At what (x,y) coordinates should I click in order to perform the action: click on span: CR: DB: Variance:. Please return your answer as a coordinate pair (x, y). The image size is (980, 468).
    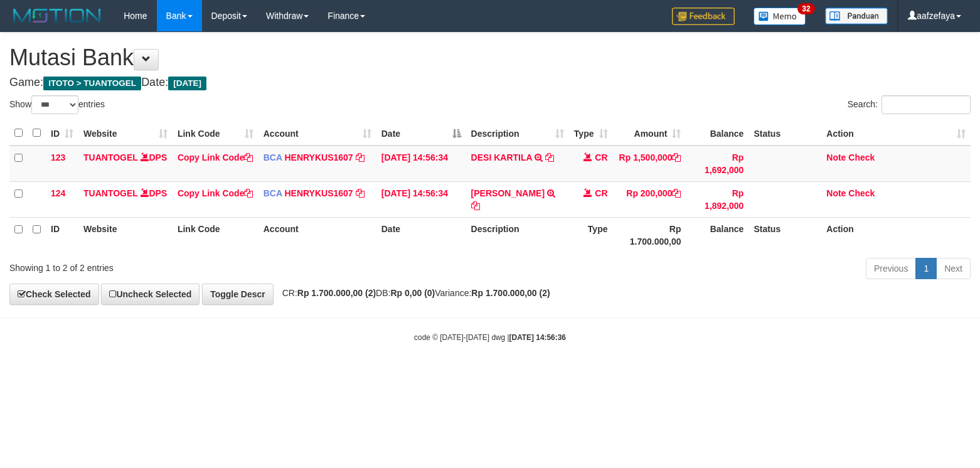
    Looking at the image, I should click on (413, 293).